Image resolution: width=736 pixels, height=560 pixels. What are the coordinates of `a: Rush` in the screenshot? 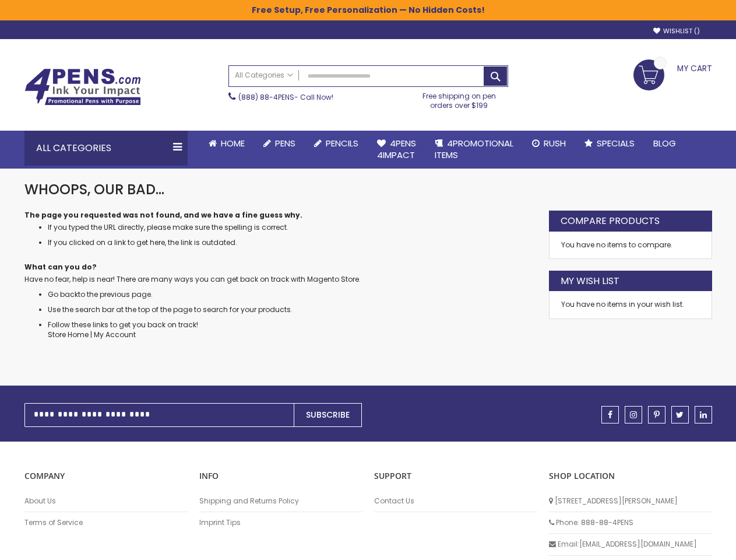 It's located at (549, 144).